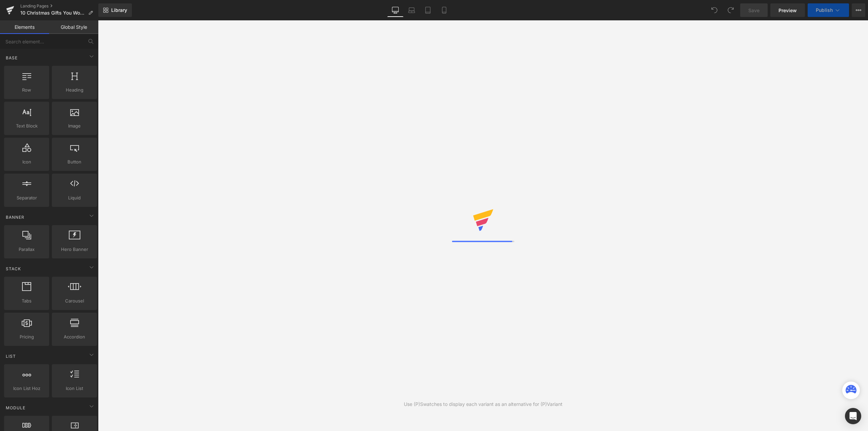 Image resolution: width=868 pixels, height=431 pixels. I want to click on a: Tablet, so click(428, 10).